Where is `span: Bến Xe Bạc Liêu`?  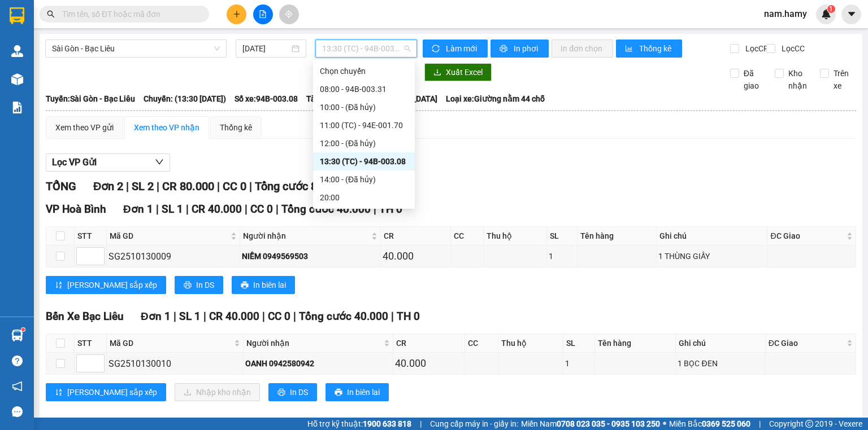
span: Bến Xe Bạc Liêu is located at coordinates (85, 316).